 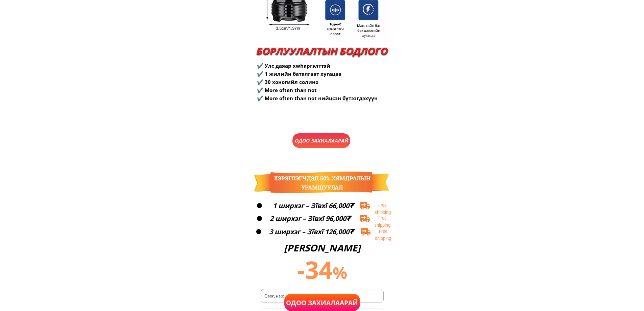 I want to click on font: ✔️ 1 жилийн баталгаат хугацаа, so click(x=299, y=74).